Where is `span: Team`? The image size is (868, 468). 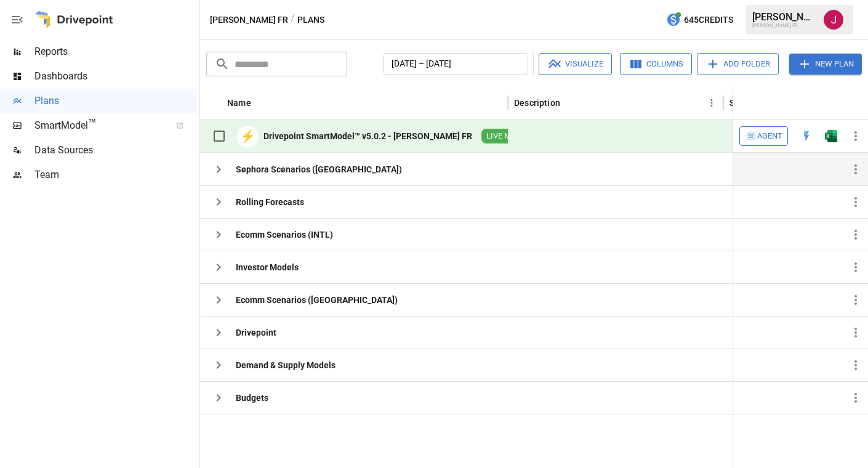 span: Team is located at coordinates (115, 174).